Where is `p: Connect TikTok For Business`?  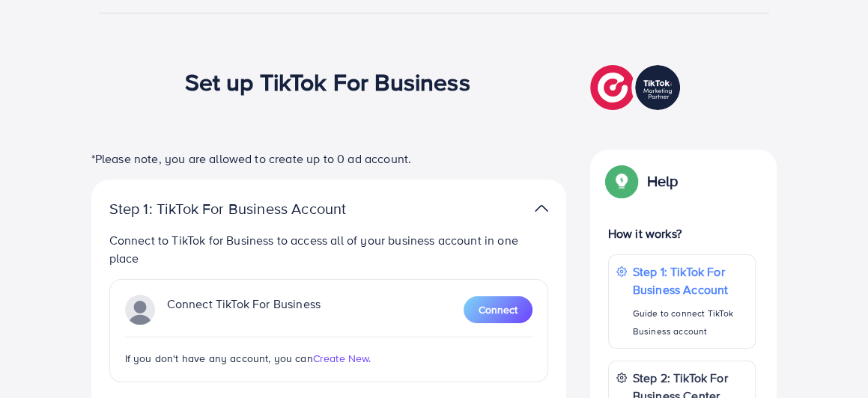 p: Connect TikTok For Business is located at coordinates (243, 310).